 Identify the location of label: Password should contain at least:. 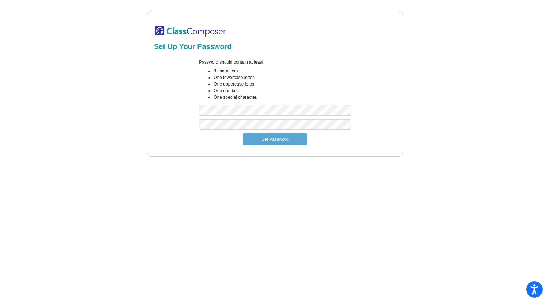
(232, 62).